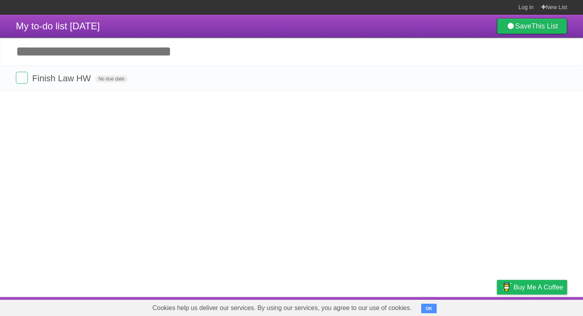  What do you see at coordinates (532, 26) in the screenshot?
I see `a: SaveThis List` at bounding box center [532, 26].